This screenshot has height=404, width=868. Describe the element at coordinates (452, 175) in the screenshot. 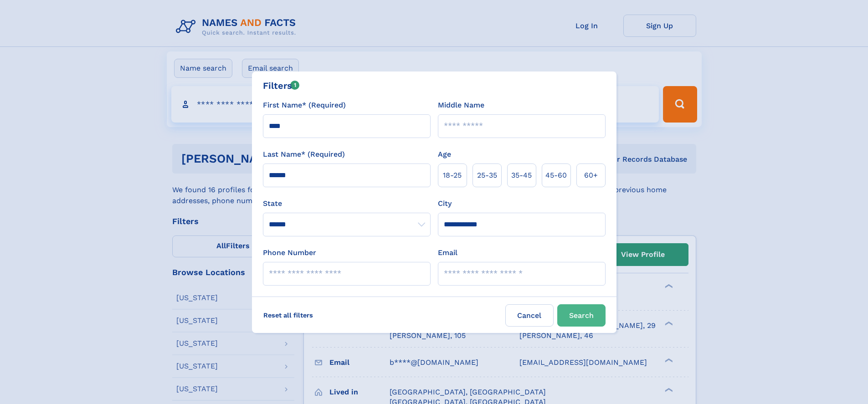

I see `span: 18‑25` at that location.